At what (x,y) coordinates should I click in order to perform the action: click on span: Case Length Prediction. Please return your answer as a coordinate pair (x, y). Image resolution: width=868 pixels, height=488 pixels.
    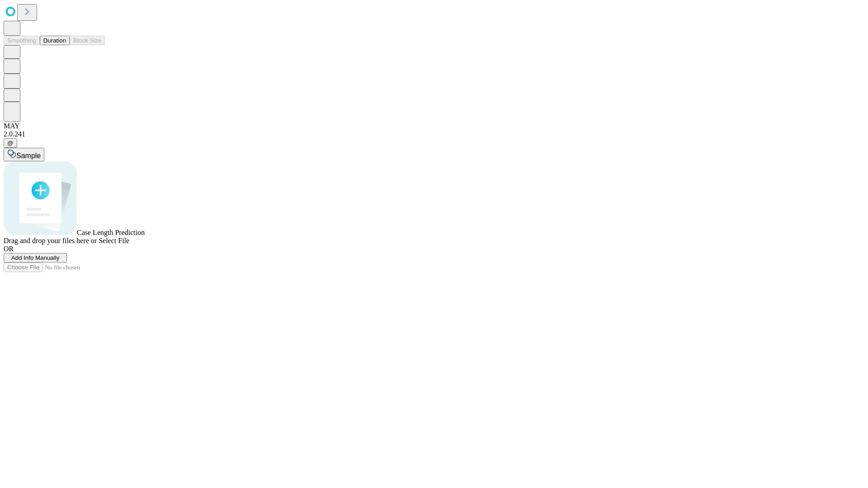
    Looking at the image, I should click on (110, 232).